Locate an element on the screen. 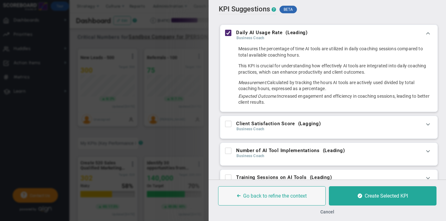  span: Create Selected KPI is located at coordinates (386, 196).